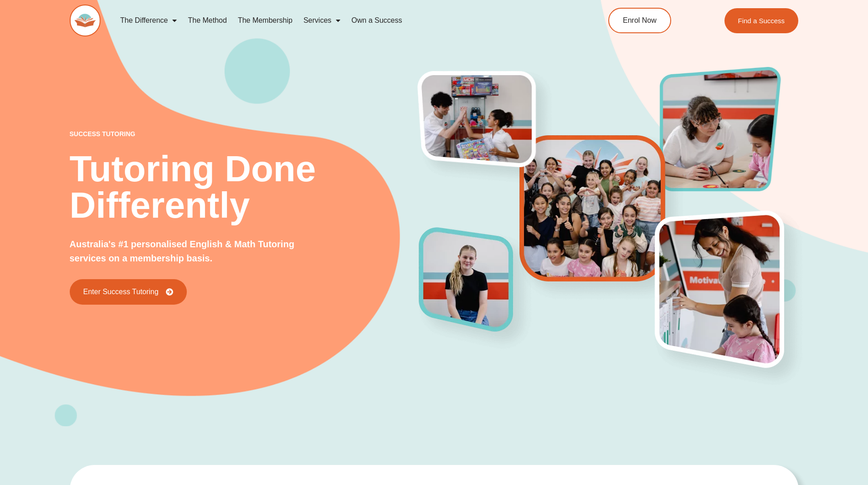 The image size is (868, 485). I want to click on a: The Difference, so click(148, 21).